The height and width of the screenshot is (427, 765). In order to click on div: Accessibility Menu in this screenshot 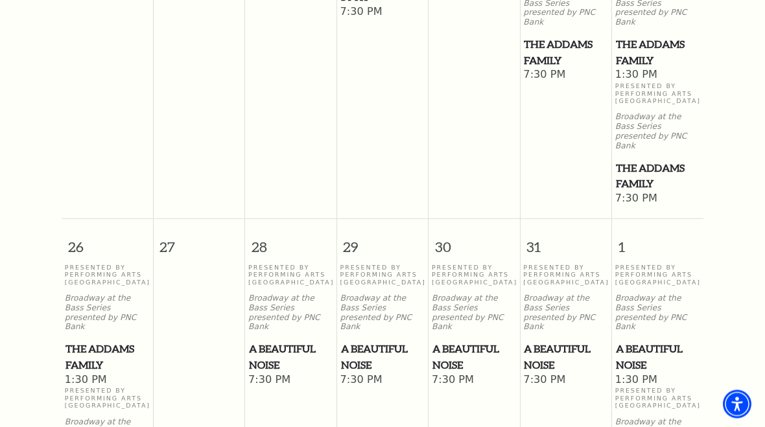, I will do `click(737, 405)`.